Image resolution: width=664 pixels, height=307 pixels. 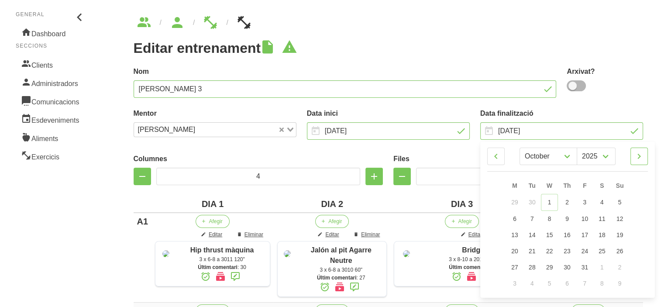 I want to click on label: Mentor, so click(x=215, y=114).